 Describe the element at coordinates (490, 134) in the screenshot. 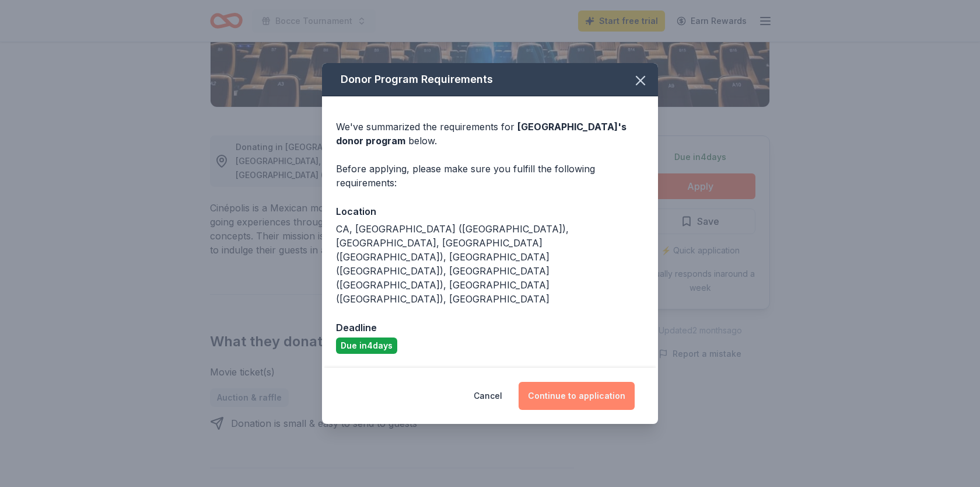

I see `div: We've summarized the requirements for below.` at that location.